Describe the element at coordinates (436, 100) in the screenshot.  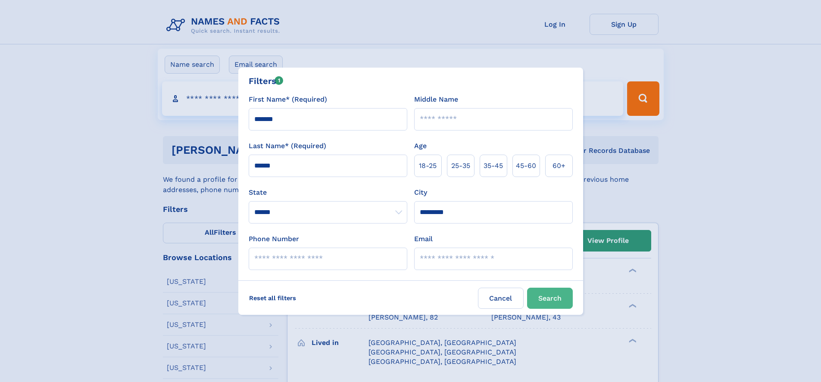
I see `label: Middle Name` at that location.